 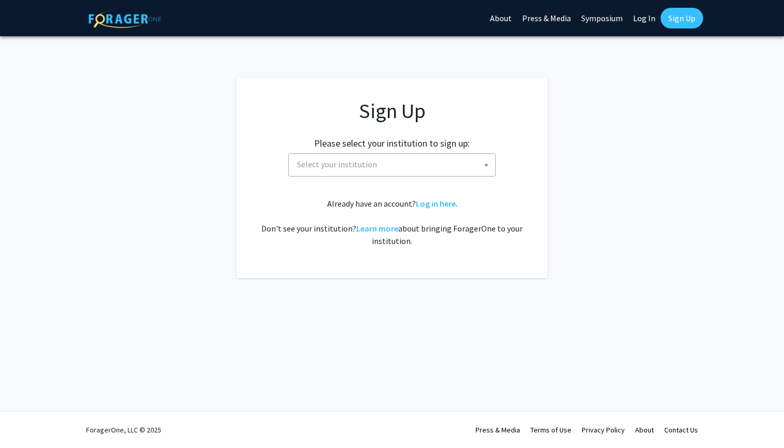 I want to click on div: Already have an account? . Don't see your institution? about bringing ForagerOne to your institut..., so click(x=392, y=222).